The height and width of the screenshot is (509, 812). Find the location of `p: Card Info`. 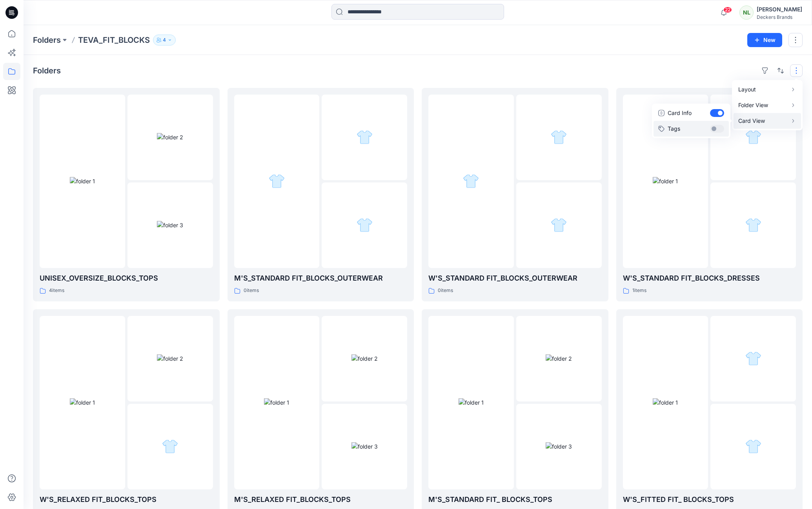

p: Card Info is located at coordinates (687, 113).